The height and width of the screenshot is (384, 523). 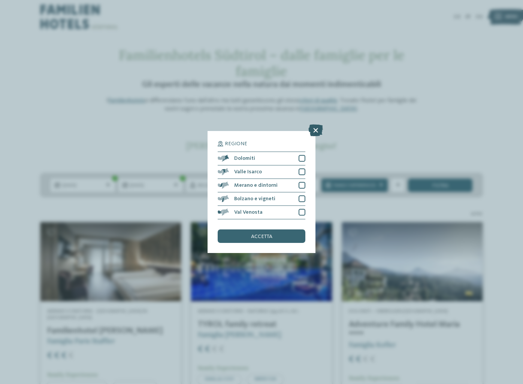 I want to click on span: Valle Isarco, so click(x=248, y=172).